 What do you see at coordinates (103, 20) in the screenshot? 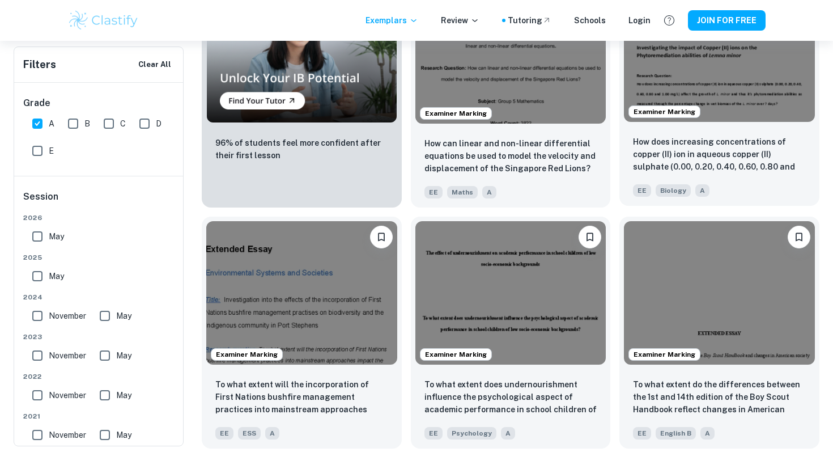
I see `a: Clastify logo` at bounding box center [103, 20].